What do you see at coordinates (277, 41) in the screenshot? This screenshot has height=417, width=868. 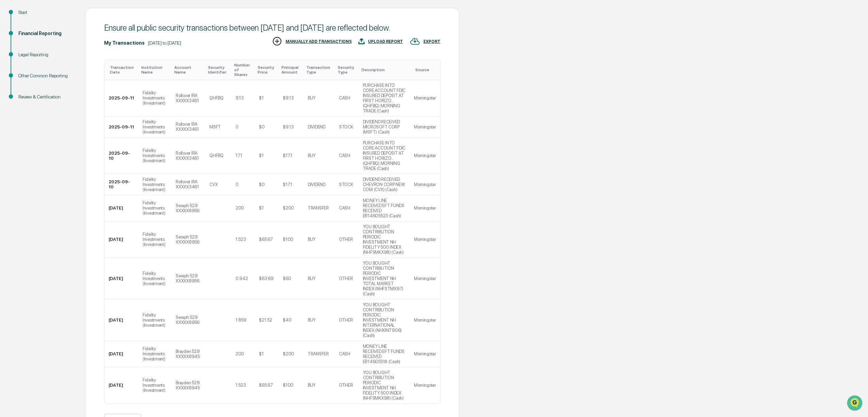 I see `img: MANUALLY ADD TRANSACTIONS` at bounding box center [277, 41].